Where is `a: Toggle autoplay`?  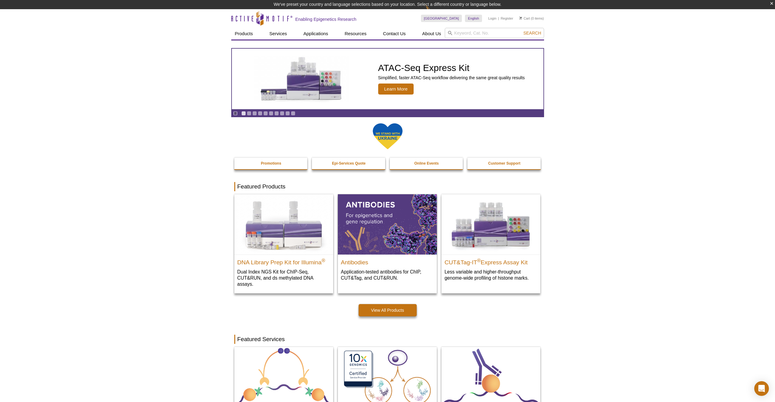 a: Toggle autoplay is located at coordinates (235, 113).